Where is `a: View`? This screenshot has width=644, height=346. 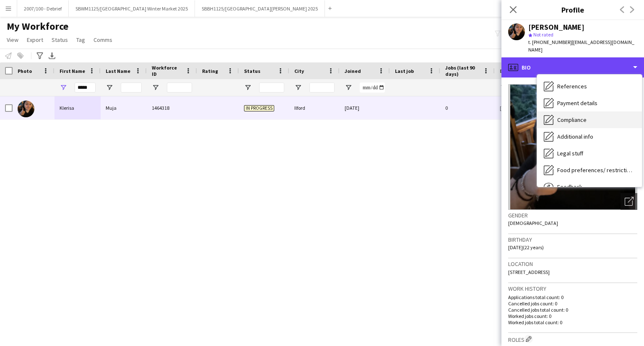
a: View is located at coordinates (13, 40).